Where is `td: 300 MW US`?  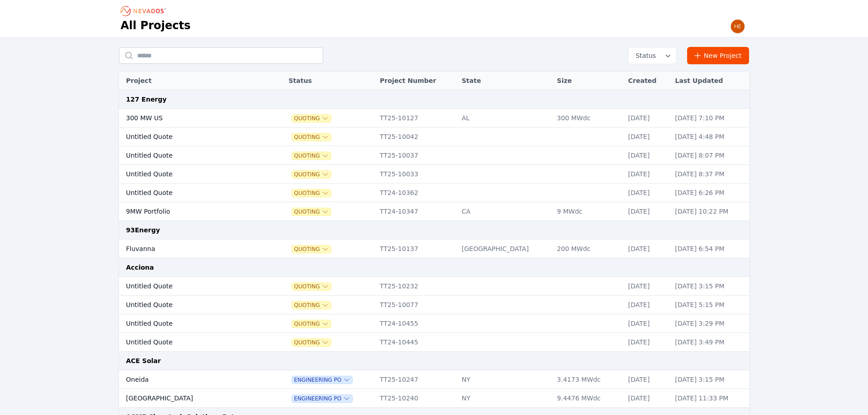 td: 300 MW US is located at coordinates (190, 118).